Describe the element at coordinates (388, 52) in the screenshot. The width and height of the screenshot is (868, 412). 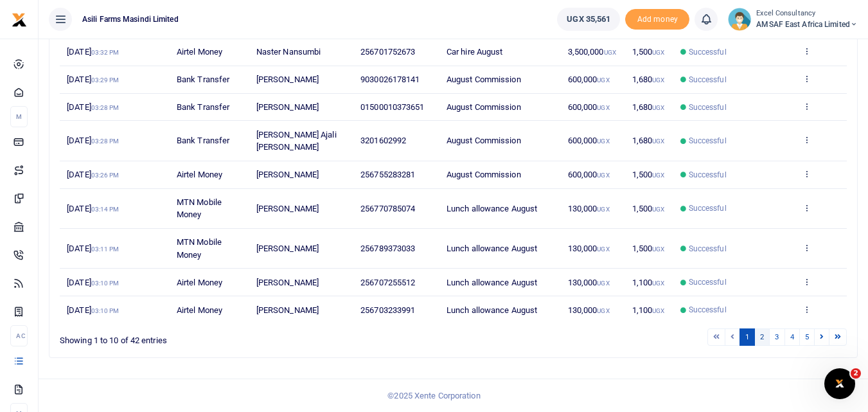
I see `span: 256701752673` at that location.